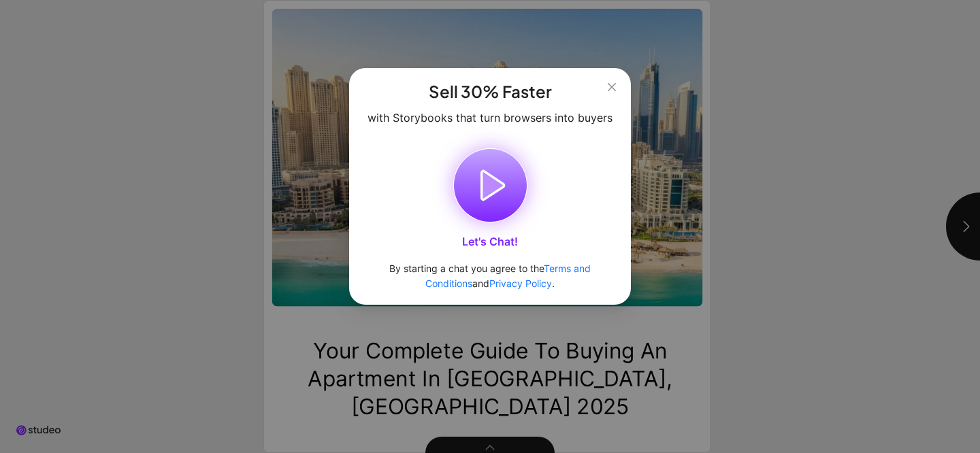 This screenshot has width=980, height=453. I want to click on a: Privacy Policy, so click(520, 283).